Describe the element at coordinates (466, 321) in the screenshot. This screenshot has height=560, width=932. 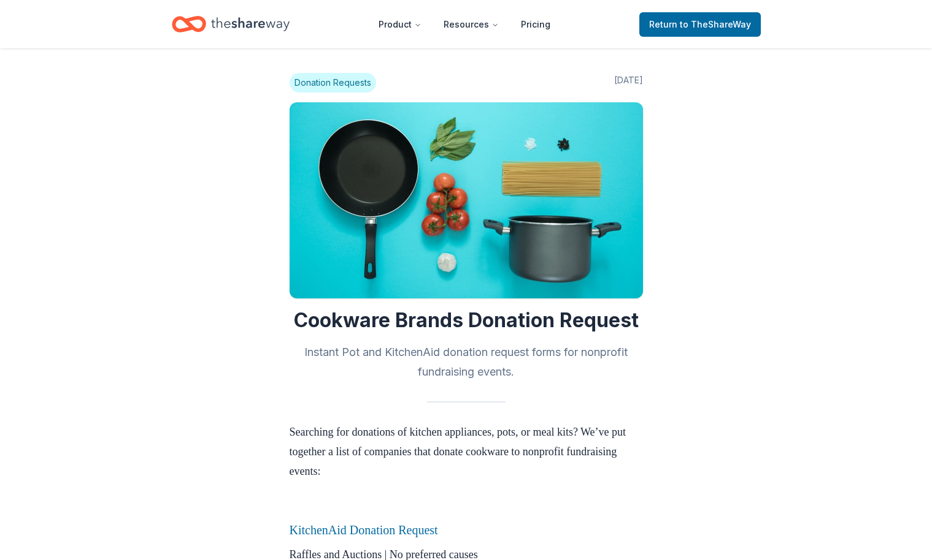
I see `h1: Cookware Brands Donation Request` at that location.